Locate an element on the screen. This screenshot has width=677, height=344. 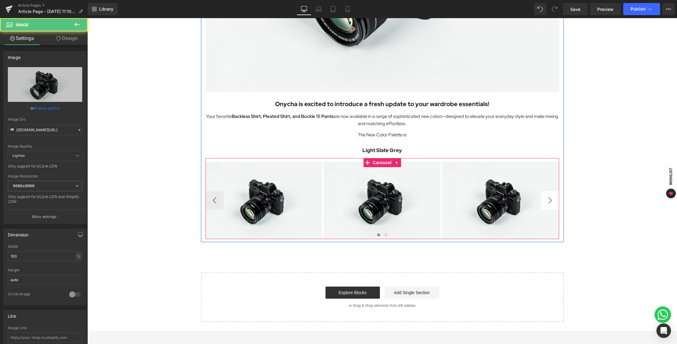
span: Image is located at coordinates (22, 25).